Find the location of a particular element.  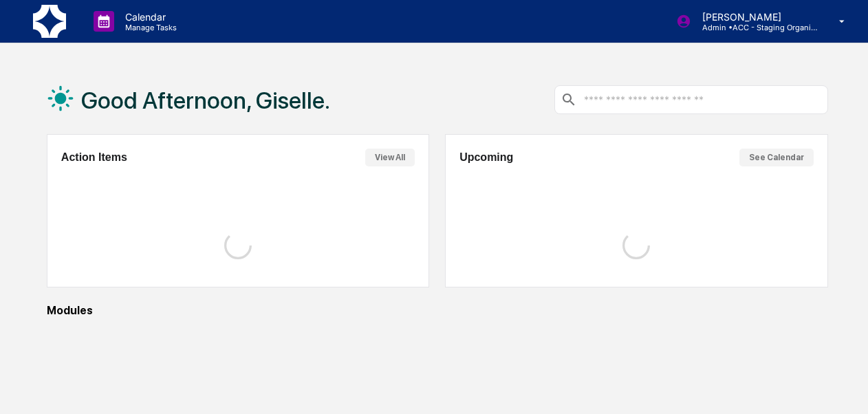

p: Manage Tasks is located at coordinates (149, 27).